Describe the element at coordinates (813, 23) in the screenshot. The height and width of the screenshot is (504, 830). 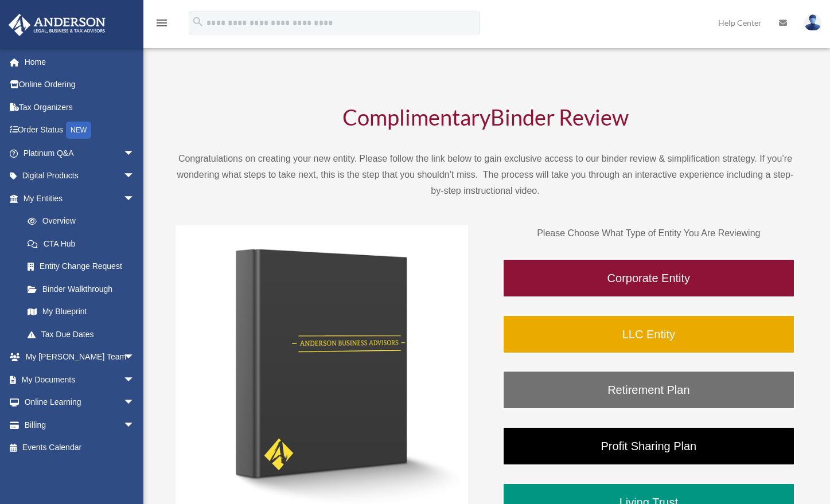
I see `img: User Pic` at that location.